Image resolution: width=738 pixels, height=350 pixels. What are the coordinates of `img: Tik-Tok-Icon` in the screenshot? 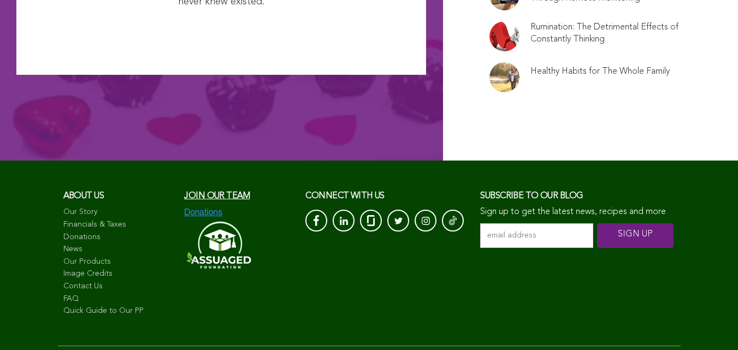 It's located at (453, 221).